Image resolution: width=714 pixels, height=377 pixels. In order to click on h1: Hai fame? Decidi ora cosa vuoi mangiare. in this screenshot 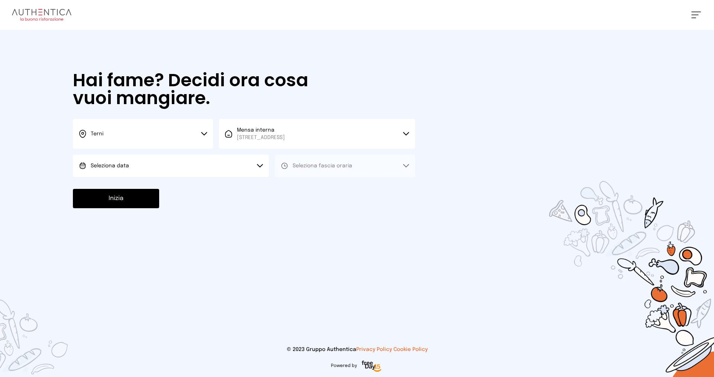, I will do `click(201, 89)`.